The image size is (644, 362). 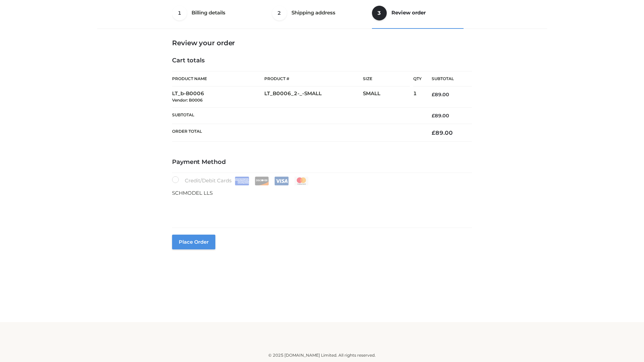 What do you see at coordinates (193, 242) in the screenshot?
I see `button: Place order` at bounding box center [193, 242].